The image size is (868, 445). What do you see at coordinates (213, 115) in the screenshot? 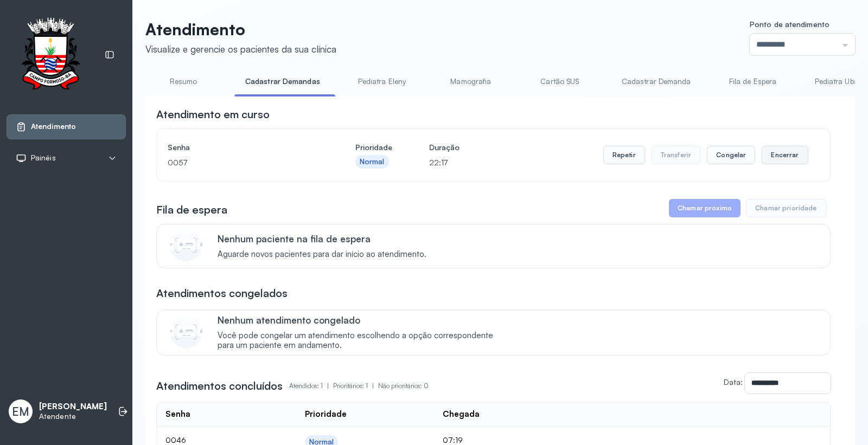
I see `h3: Atendimento em curso` at bounding box center [213, 115].